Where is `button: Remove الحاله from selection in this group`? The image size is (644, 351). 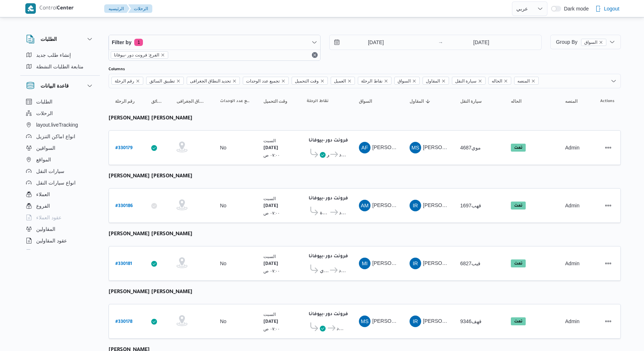 button: Remove الحاله from selection in this group is located at coordinates (505, 81).